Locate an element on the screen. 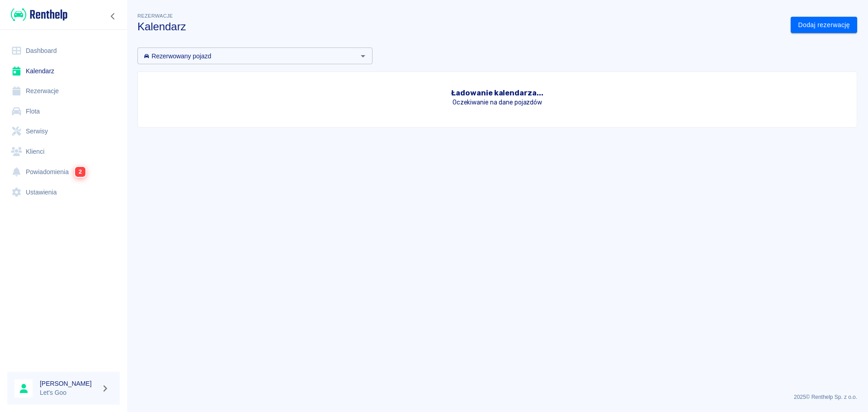 Image resolution: width=868 pixels, height=412 pixels. a: Klienci is located at coordinates (63, 152).